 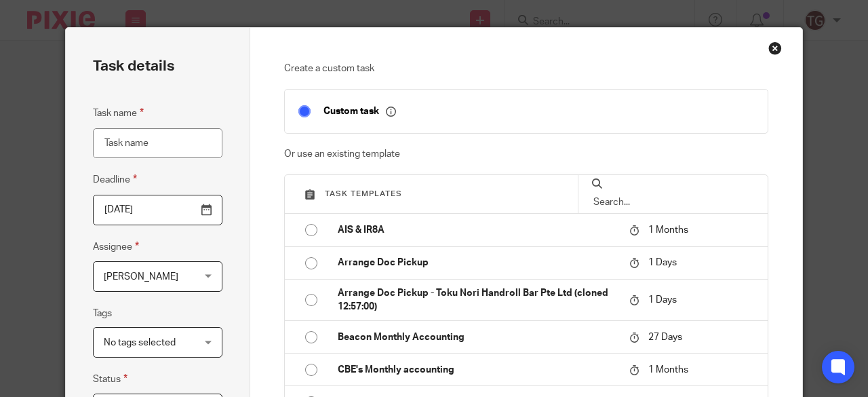 I want to click on input: Search..., so click(x=672, y=202).